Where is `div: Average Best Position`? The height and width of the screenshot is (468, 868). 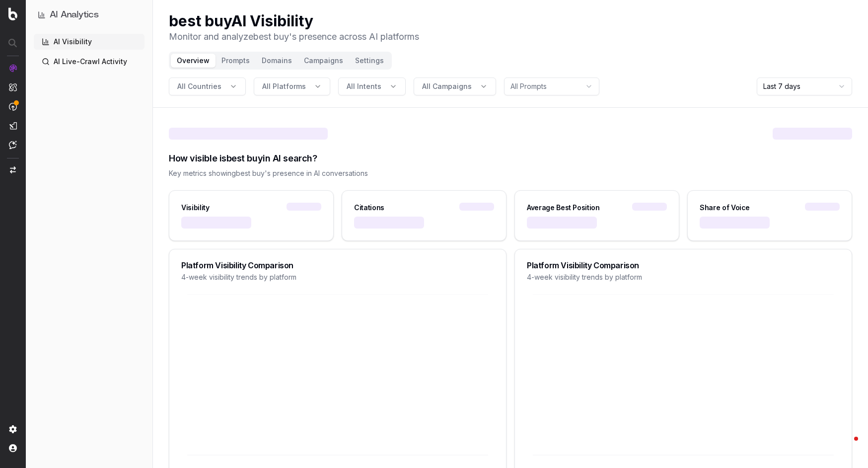 div: Average Best Position is located at coordinates (563, 208).